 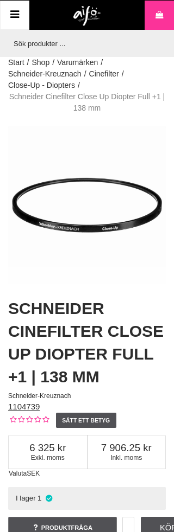 What do you see at coordinates (16, 62) in the screenshot?
I see `a: Start` at bounding box center [16, 62].